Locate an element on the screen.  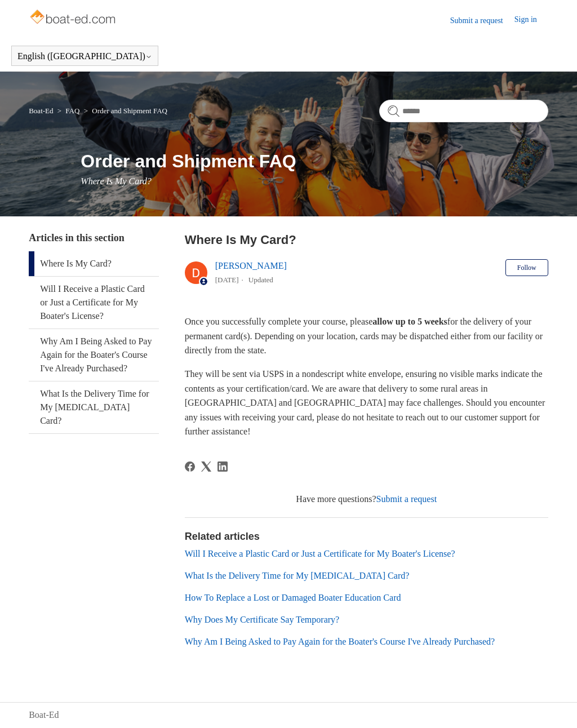
a: Why Does My Certificate Say Temporary? is located at coordinates (261, 620).